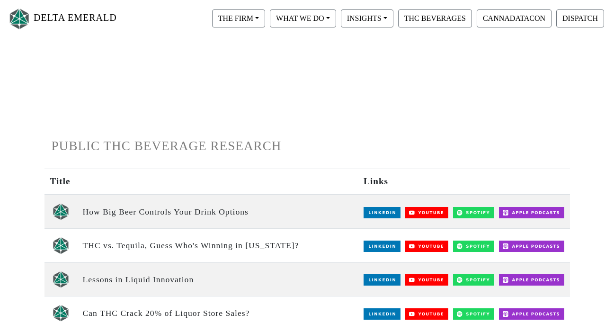 This screenshot has width=614, height=323. What do you see at coordinates (218, 279) in the screenshot?
I see `td: Lessons in Liquid Innovation` at bounding box center [218, 279].